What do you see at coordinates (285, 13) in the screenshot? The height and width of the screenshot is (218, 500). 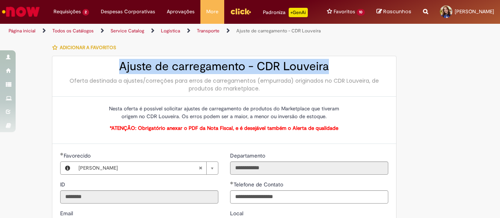 I see `div: Padroniza` at bounding box center [285, 13].